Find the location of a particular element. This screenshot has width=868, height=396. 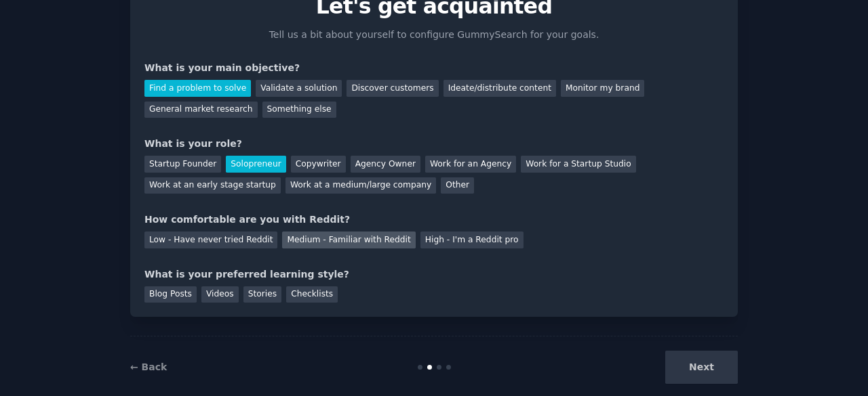

div: Low - Have never tried Reddit is located at coordinates (211, 240).